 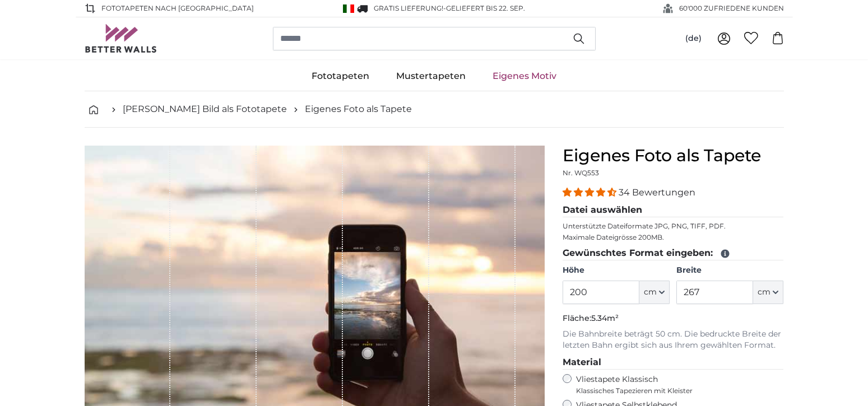 I want to click on label: Breite, so click(x=730, y=271).